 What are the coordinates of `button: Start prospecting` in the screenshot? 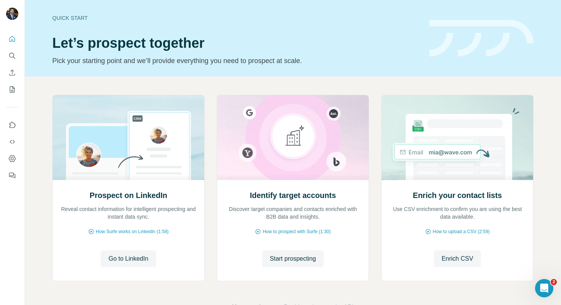 It's located at (293, 259).